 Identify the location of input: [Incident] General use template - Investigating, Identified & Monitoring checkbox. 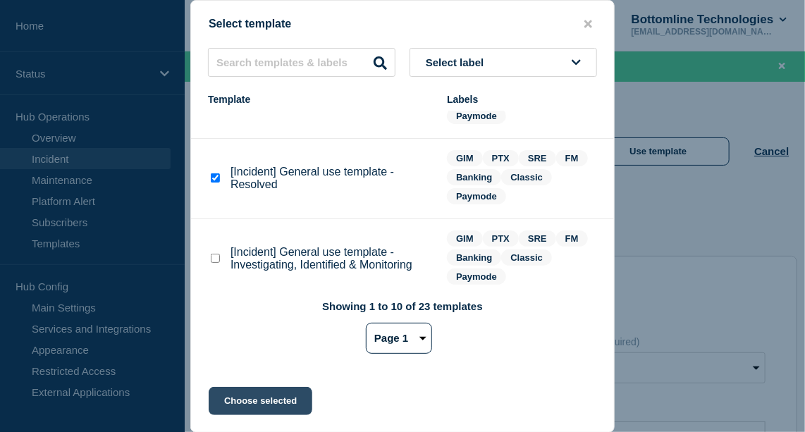
(215, 258).